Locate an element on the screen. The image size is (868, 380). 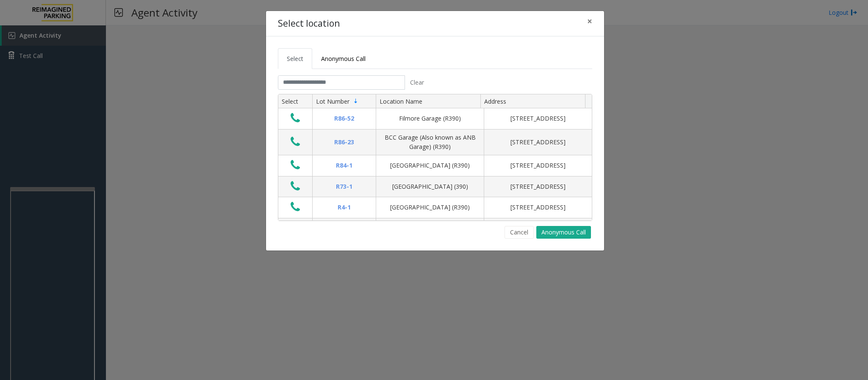
ul: Tabs is located at coordinates (435, 58).